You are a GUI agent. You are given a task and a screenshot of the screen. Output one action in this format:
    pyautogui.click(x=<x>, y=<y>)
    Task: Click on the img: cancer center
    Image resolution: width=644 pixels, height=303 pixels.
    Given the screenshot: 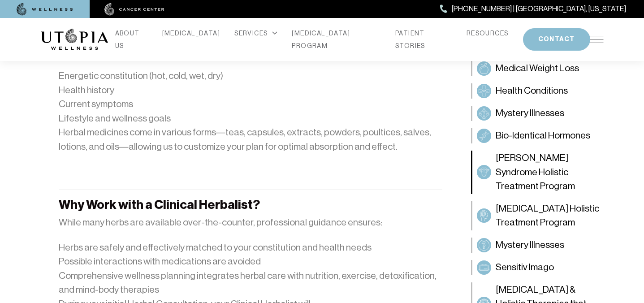 What is the action you would take?
    pyautogui.click(x=135, y=10)
    